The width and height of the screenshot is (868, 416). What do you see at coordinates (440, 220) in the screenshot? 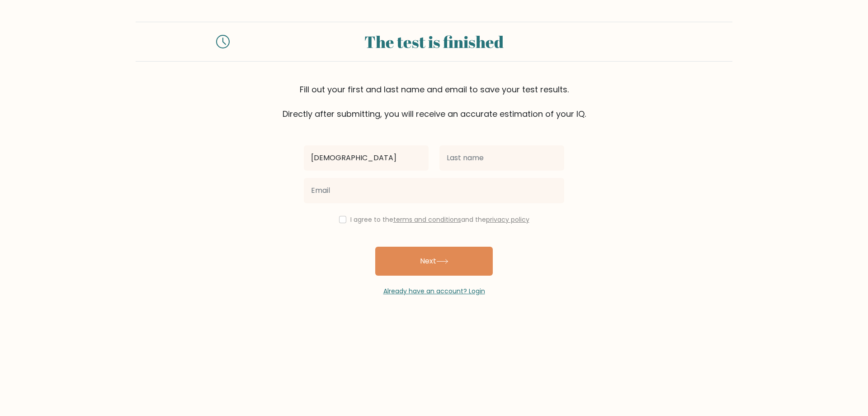
I see `label: I agree to the and the` at bounding box center [440, 220].